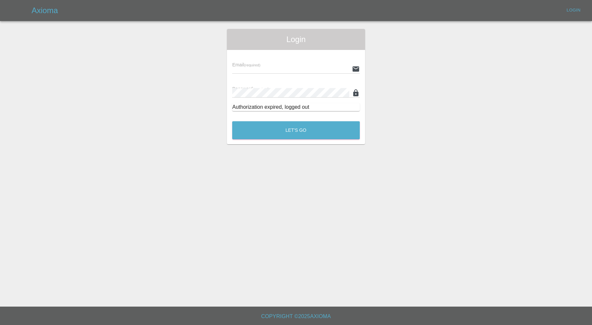 Image resolution: width=592 pixels, height=325 pixels. I want to click on span: Login, so click(296, 39).